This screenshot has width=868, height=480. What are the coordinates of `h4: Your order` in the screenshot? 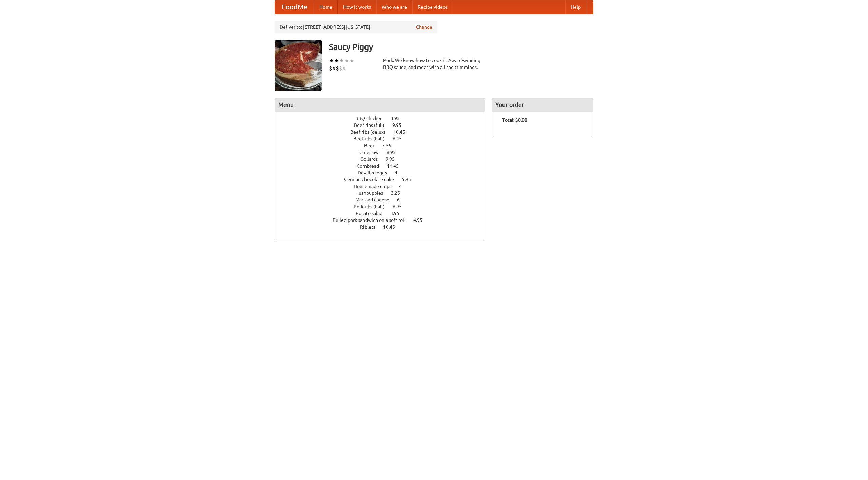 It's located at (542, 105).